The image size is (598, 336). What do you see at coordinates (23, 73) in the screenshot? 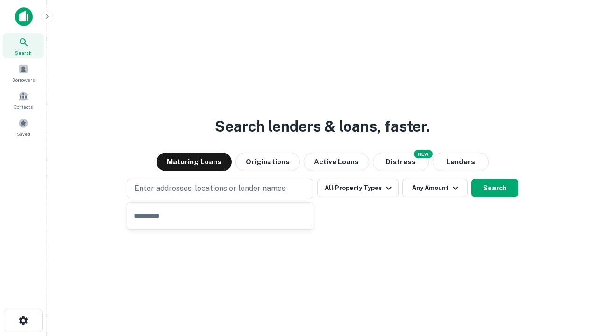
I see `div: Borrowers` at bounding box center [23, 73].